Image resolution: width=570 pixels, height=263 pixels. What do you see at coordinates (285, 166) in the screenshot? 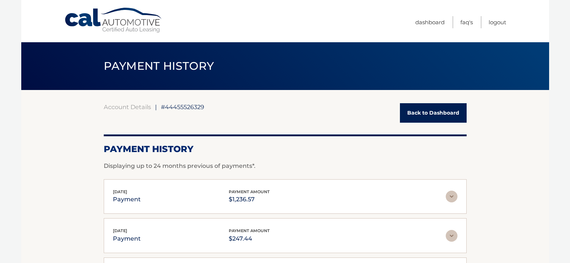
I see `p: Displaying up to 24 months previous of payments*.` at bounding box center [285, 166].